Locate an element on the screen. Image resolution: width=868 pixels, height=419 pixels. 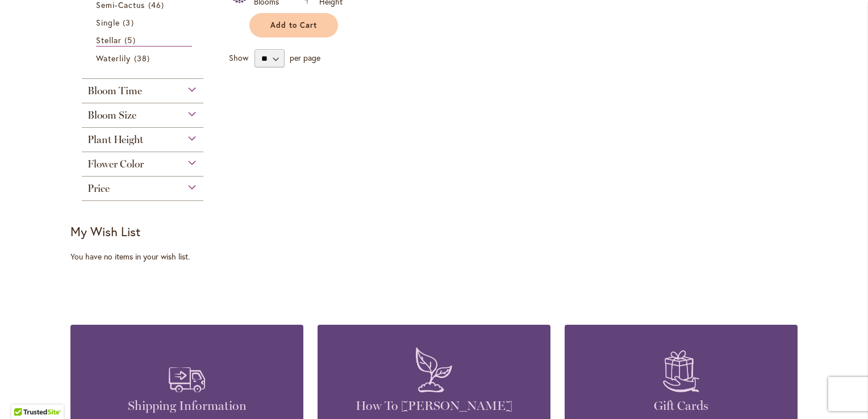
span: Show is located at coordinates (238, 58).